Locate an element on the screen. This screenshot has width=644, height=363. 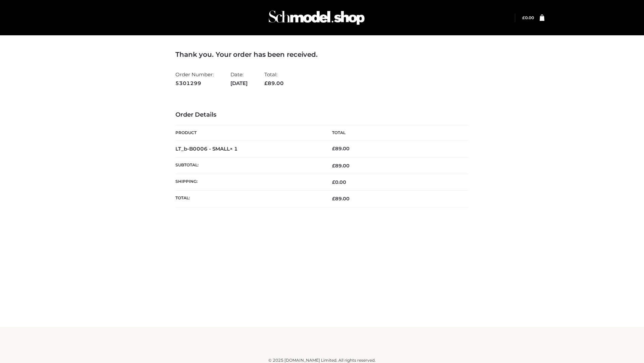
th: Total: is located at coordinates (249, 199).